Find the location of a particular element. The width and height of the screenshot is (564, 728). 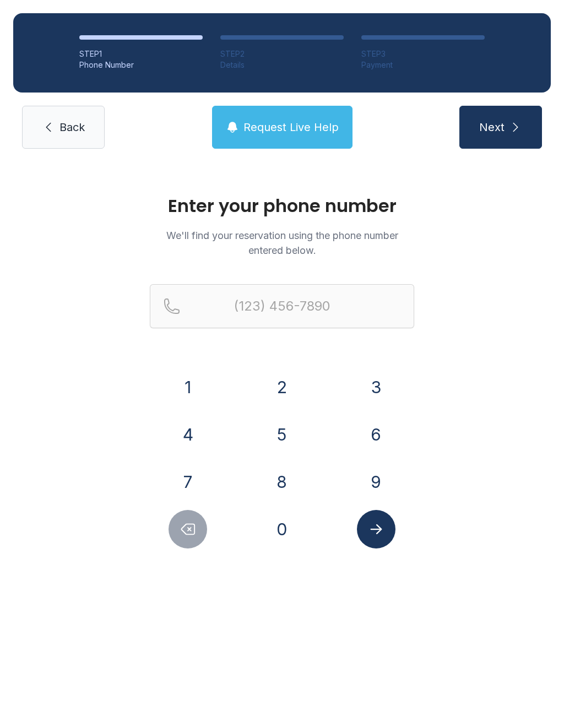

button: 1 is located at coordinates (188, 387).